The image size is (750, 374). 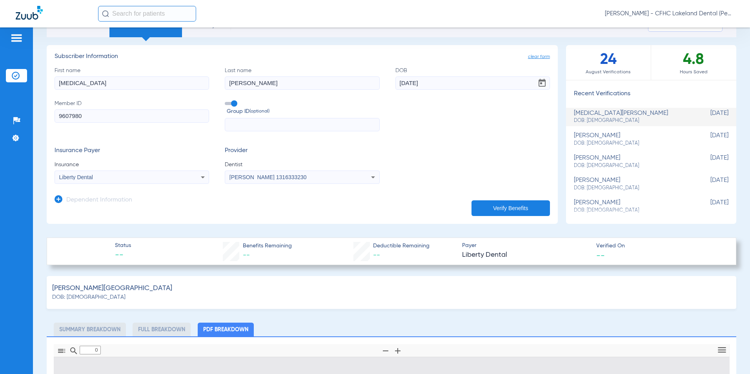 I want to click on input: DOBOpen calendar, so click(x=473, y=83).